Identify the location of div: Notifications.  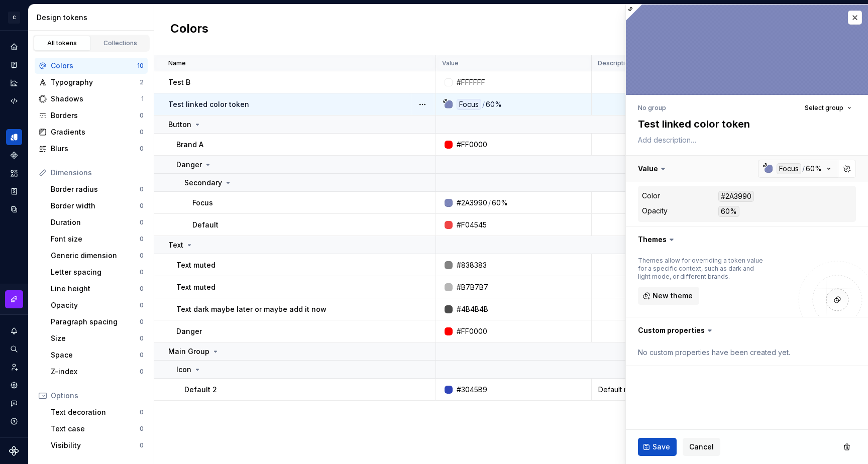
(14, 331).